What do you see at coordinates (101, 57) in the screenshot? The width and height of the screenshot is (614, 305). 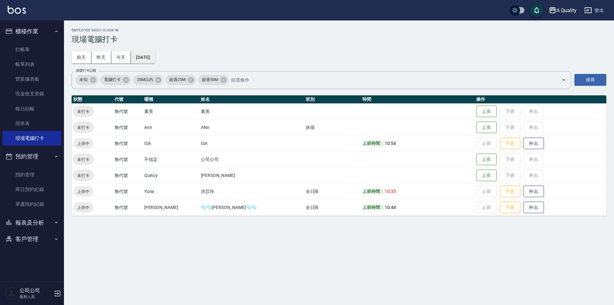 I see `button: 昨天` at bounding box center [101, 57].